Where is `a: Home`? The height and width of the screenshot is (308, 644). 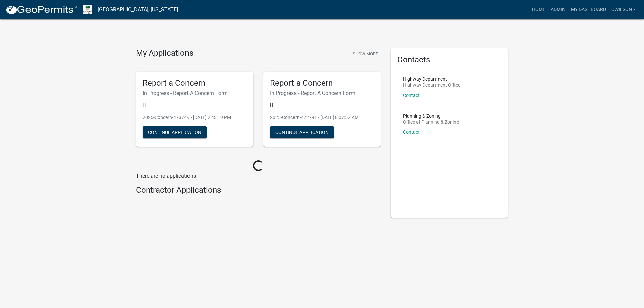 a: Home is located at coordinates (539, 10).